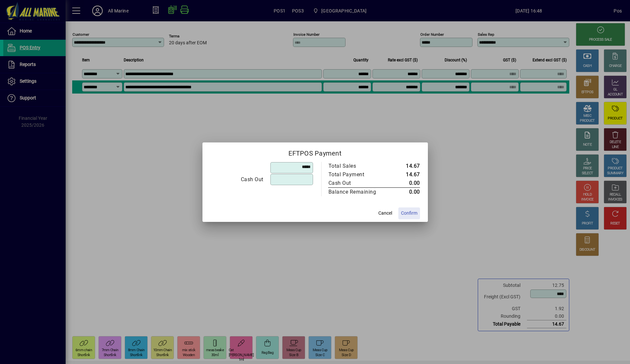 The height and width of the screenshot is (364, 630). Describe the element at coordinates (386, 213) in the screenshot. I see `button: Cancel` at that location.